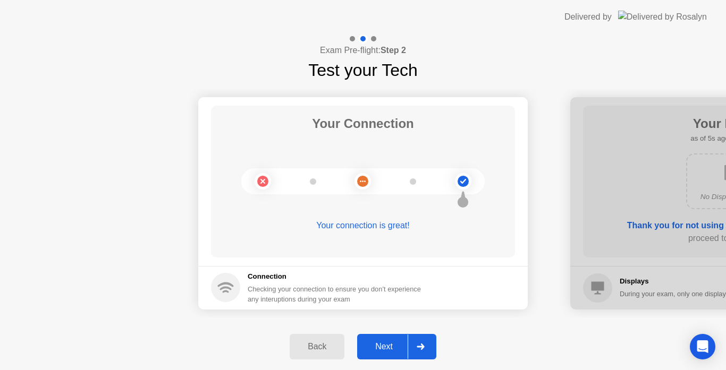 This screenshot has width=726, height=370. I want to click on button: Next, so click(396, 347).